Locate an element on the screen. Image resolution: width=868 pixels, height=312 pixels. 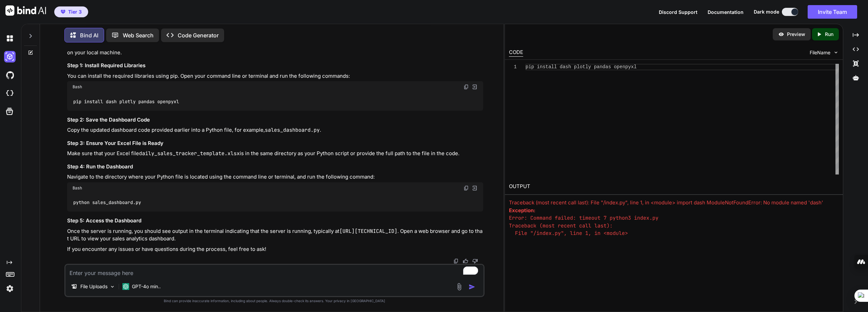
code: sales_dashboard.py is located at coordinates (293, 130).